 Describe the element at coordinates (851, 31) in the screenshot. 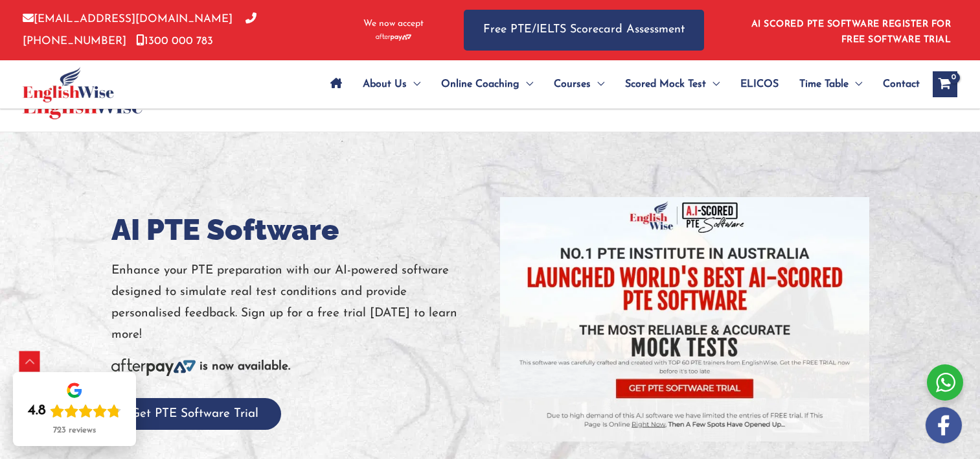

I see `a: AI SCORED PTE SOFTWARE REGISTER FOR FREE SOFTWARE TRIAL` at that location.